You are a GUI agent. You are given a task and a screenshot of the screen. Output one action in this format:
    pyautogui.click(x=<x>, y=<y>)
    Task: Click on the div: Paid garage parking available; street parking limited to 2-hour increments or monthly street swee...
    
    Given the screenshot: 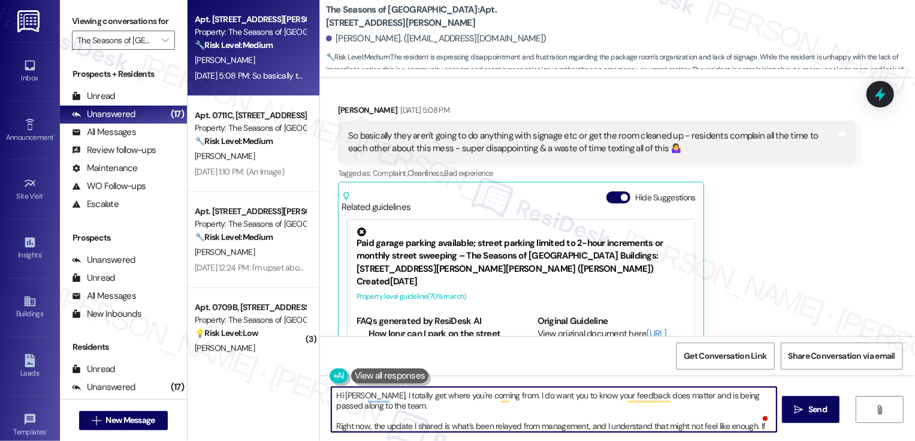 What is the action you would take?
    pyautogui.click(x=521, y=251)
    